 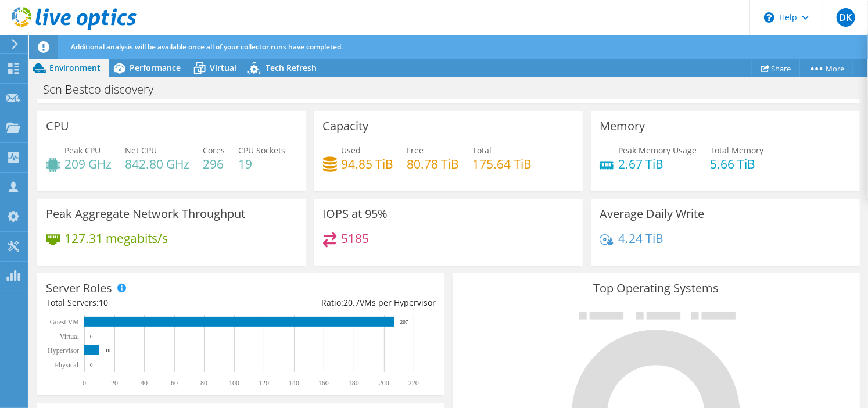 What do you see at coordinates (356, 238) in the screenshot?
I see `h4: 5185` at bounding box center [356, 238].